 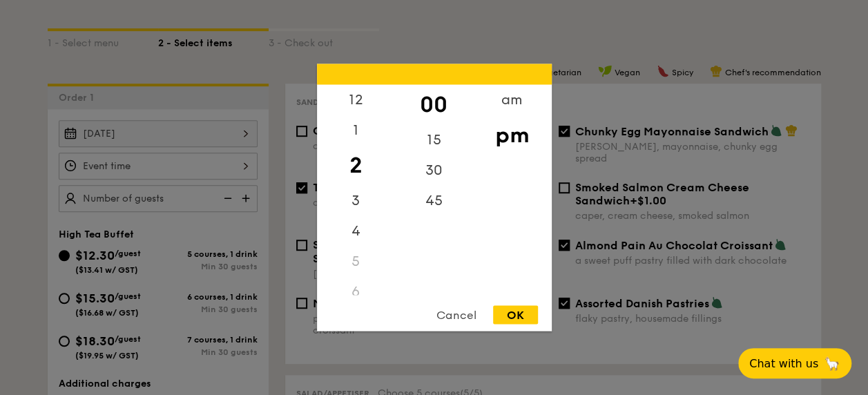 I want to click on button: Chat with us🦙, so click(x=795, y=363).